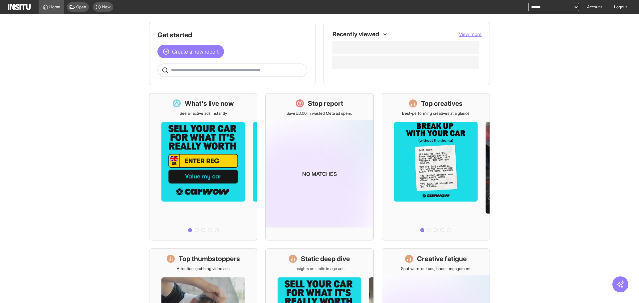  What do you see at coordinates (203, 113) in the screenshot?
I see `p: See all active ads instantly` at bounding box center [203, 113].